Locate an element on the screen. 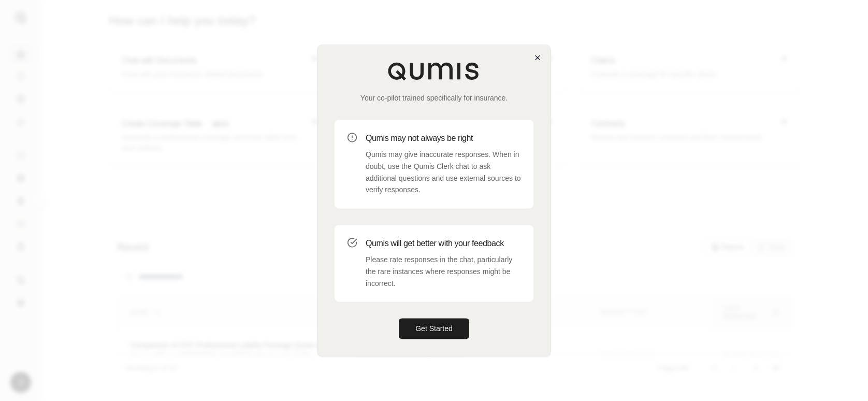 The height and width of the screenshot is (401, 868). h3: Qumis will get better with your feedback is located at coordinates (443, 244).